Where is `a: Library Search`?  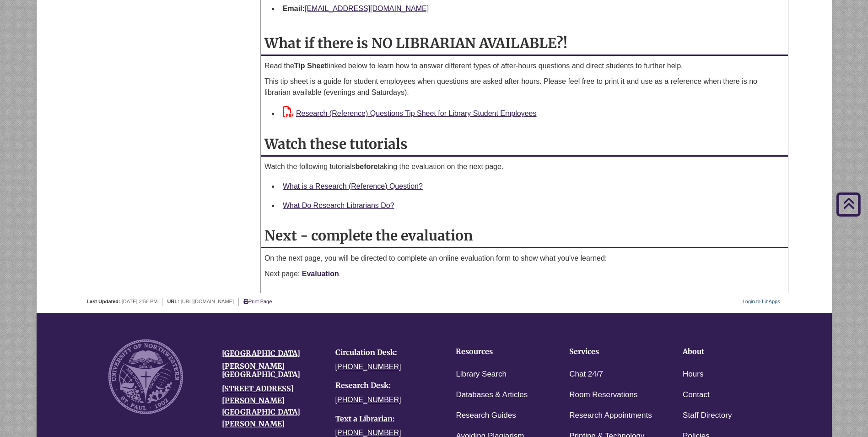
a: Library Search is located at coordinates (481, 374).